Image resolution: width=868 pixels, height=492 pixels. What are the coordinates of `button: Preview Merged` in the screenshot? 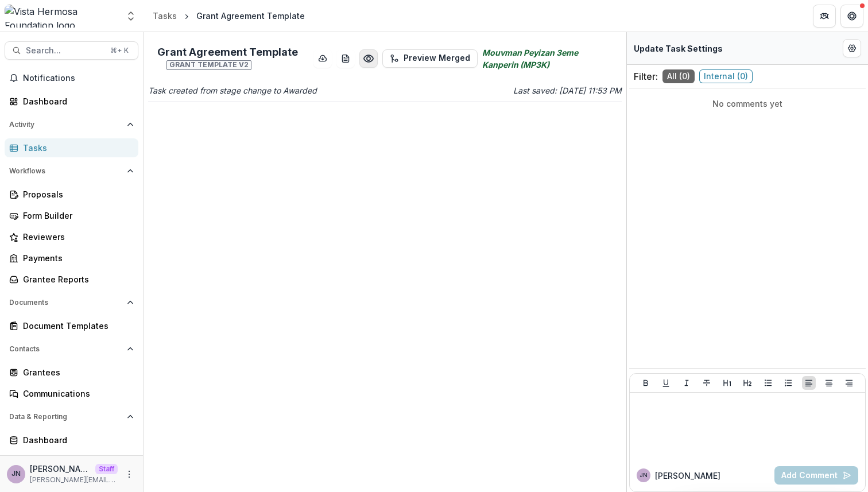 It's located at (430, 59).